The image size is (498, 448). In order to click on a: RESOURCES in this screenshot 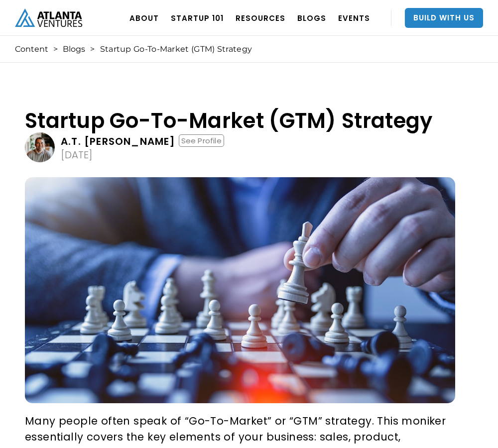, I will do `click(260, 18)`.